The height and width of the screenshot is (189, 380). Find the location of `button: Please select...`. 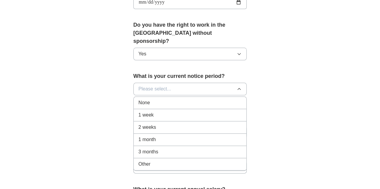

button: Please select... is located at coordinates (190, 89).